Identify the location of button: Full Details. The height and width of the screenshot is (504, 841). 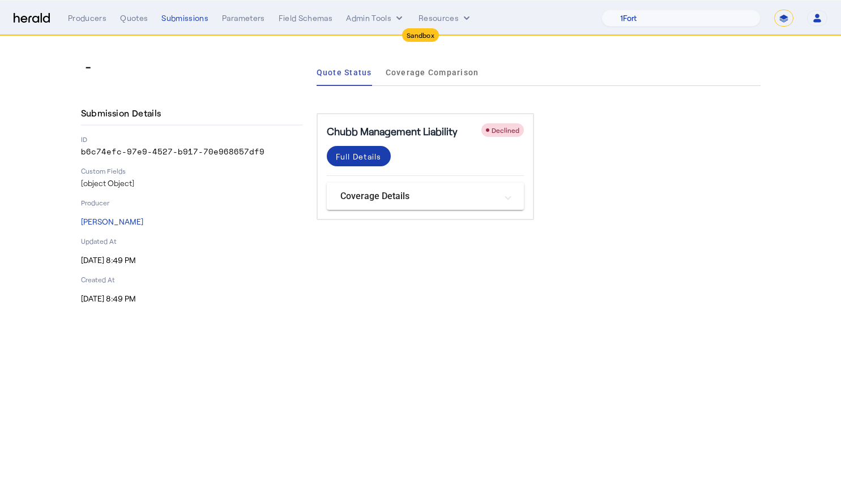
(359, 156).